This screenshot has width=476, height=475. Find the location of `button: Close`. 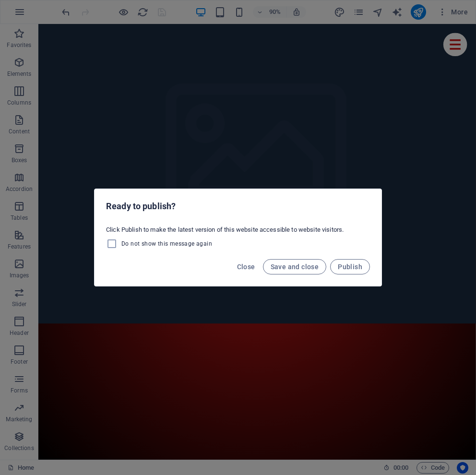

button: Close is located at coordinates (246, 266).